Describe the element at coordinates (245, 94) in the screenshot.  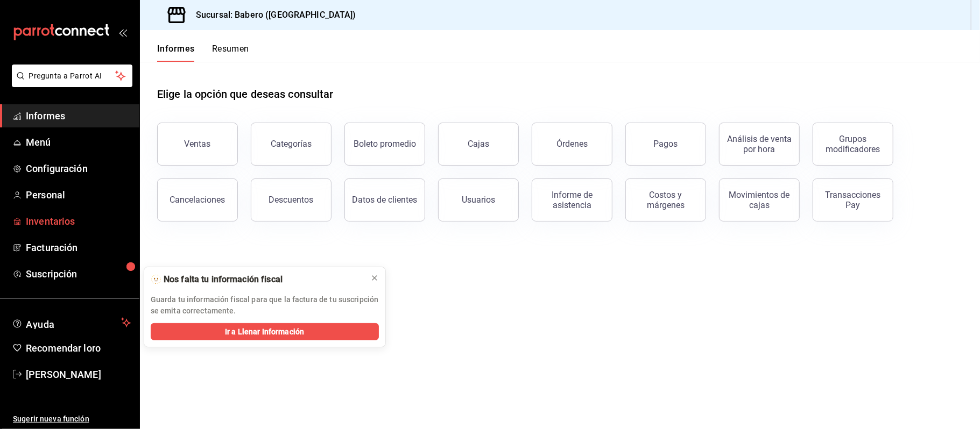
I see `font: Elige la opción que deseas consultar` at that location.